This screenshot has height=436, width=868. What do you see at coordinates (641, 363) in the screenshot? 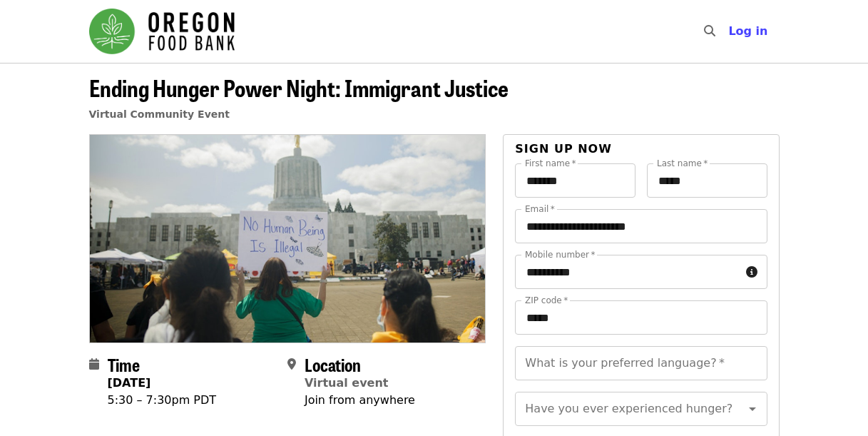
I see `input: What is your preferred language?` at bounding box center [641, 363].